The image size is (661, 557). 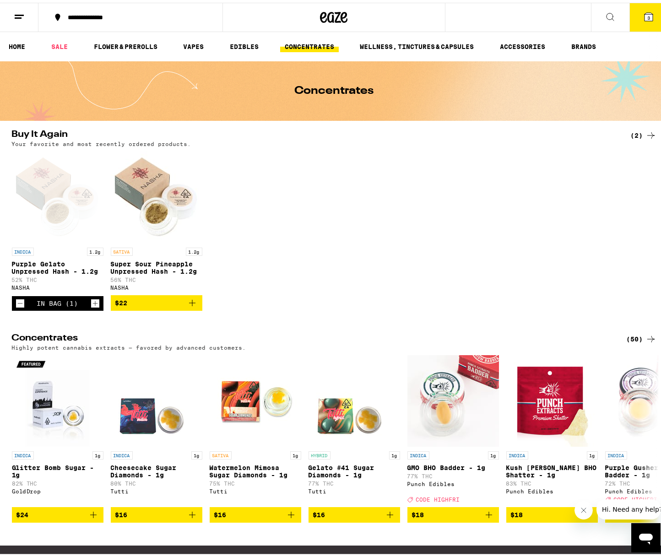 What do you see at coordinates (312, 133) in the screenshot?
I see `h2: Buy It Again` at bounding box center [312, 133].